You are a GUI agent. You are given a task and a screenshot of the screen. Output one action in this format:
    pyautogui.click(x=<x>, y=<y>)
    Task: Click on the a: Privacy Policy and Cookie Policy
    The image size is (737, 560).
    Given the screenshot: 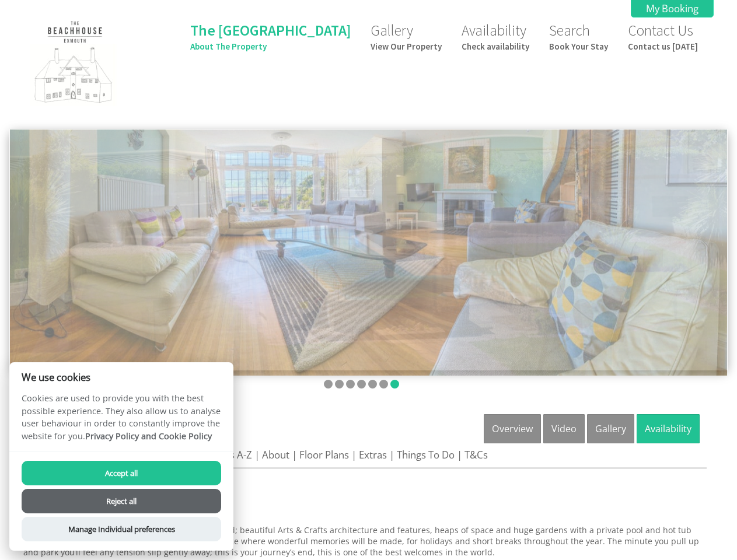 What is the action you would take?
    pyautogui.click(x=148, y=436)
    